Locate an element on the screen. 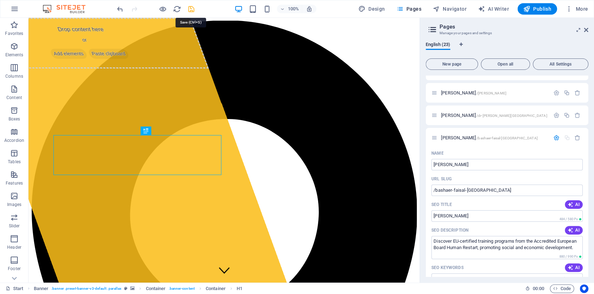 This screenshot has height=294, width=594. input: Last part of the URL for this page is located at coordinates (507, 190).